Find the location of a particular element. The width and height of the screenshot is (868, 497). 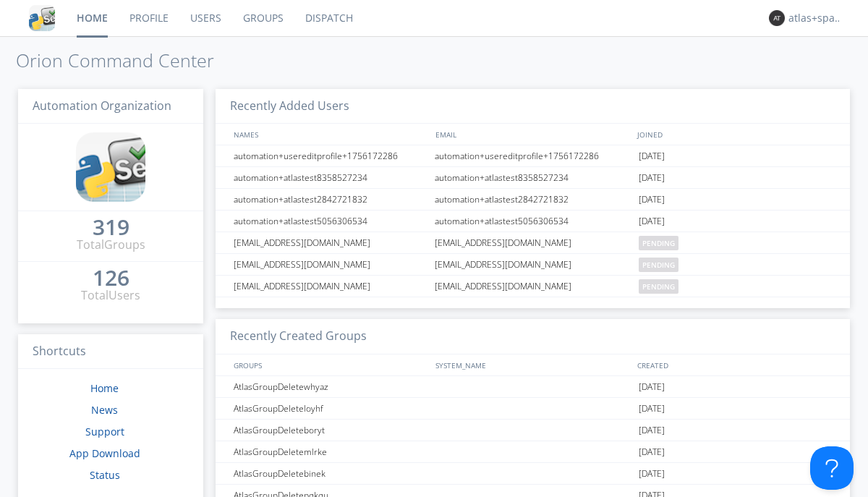

div: AtlasGroupDeleteloyhf is located at coordinates (330, 408).